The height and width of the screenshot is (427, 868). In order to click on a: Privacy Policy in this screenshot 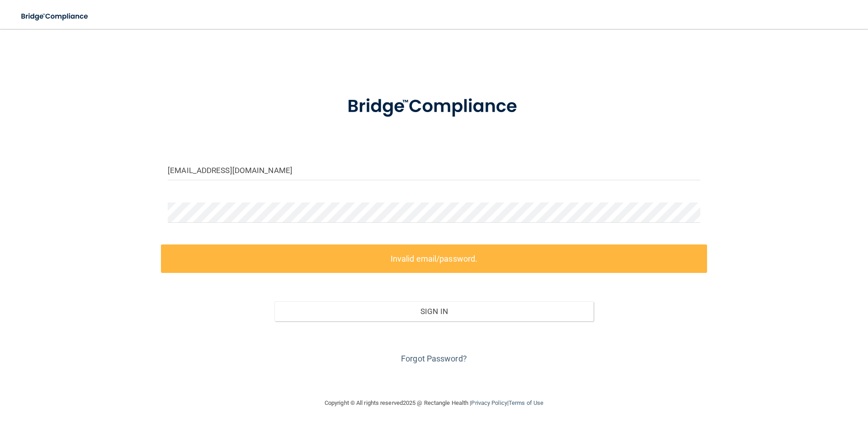, I will do `click(489, 402)`.